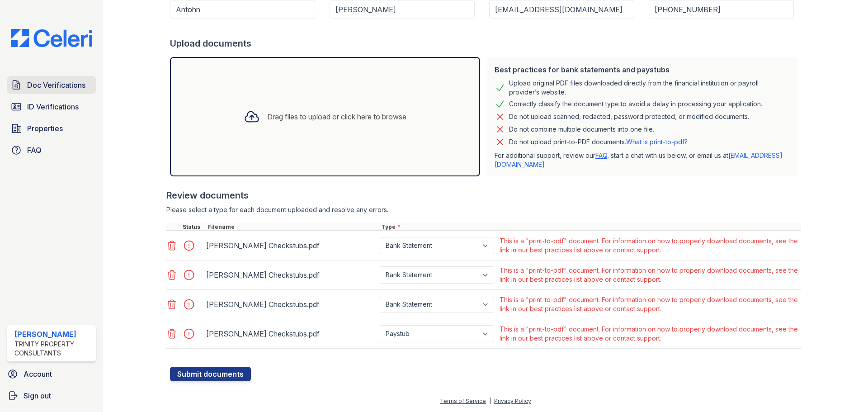 Image resolution: width=868 pixels, height=412 pixels. What do you see at coordinates (599, 142) in the screenshot?
I see `p: Do not upload print-to-PDF documents.` at bounding box center [599, 142].